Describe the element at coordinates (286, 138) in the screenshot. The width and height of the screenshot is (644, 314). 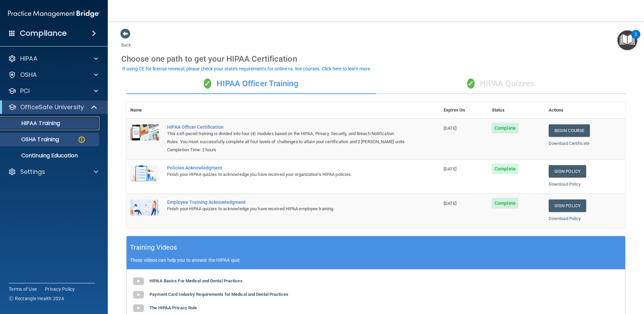
I see `div: This self-paced training is divided into four (4) modules based on the HIPAA, Privacy, Security, ...` at that location.